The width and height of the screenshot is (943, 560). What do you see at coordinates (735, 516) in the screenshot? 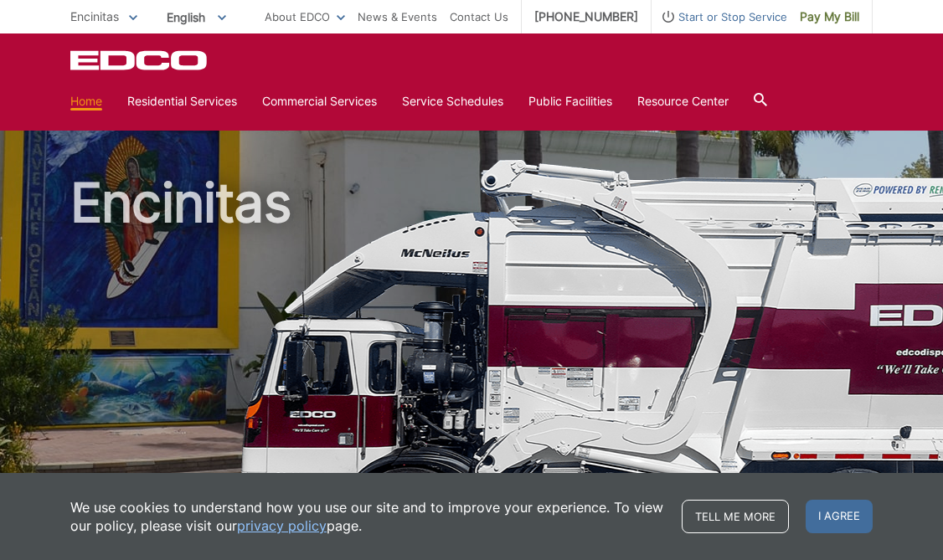
I see `a: Tell me more` at bounding box center [735, 516].